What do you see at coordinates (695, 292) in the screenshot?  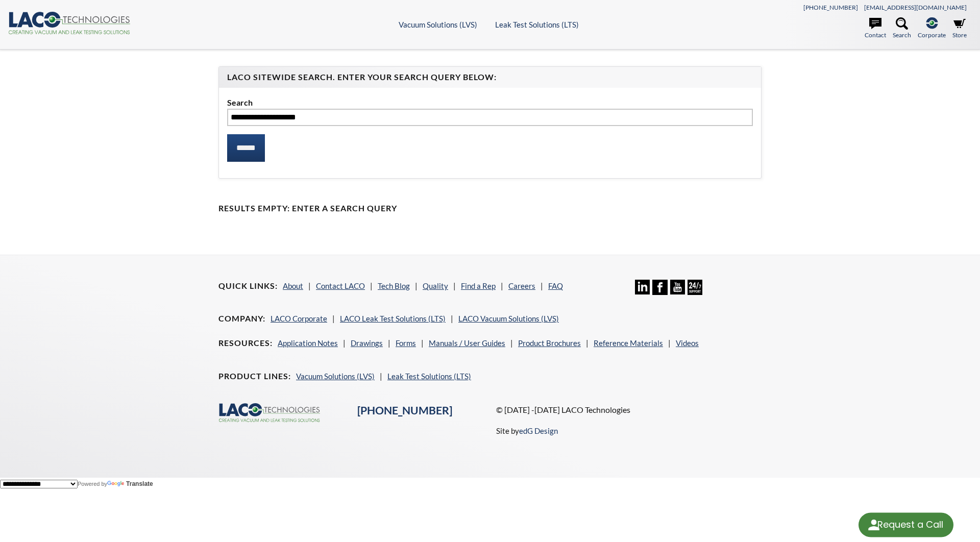 I see `a: 24/7 Support` at bounding box center [695, 292].